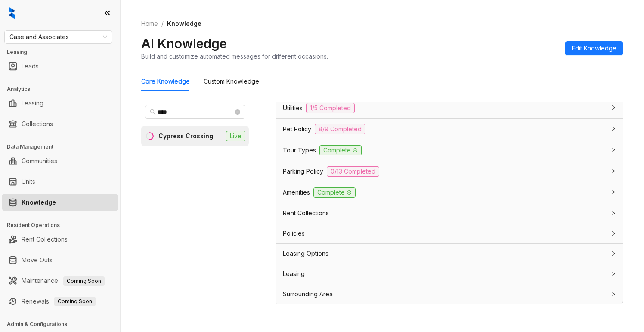  I want to click on div: Utilities1/5 Completed, so click(450, 108).